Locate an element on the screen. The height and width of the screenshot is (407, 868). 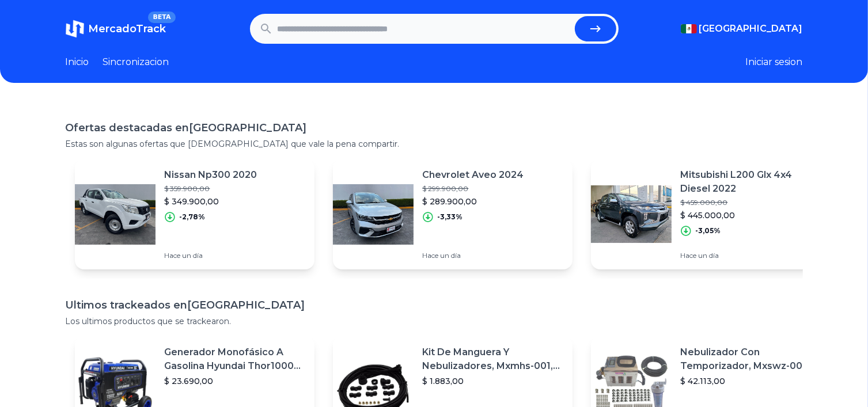
p: Chevrolet Aveo 2024 is located at coordinates (473, 175).